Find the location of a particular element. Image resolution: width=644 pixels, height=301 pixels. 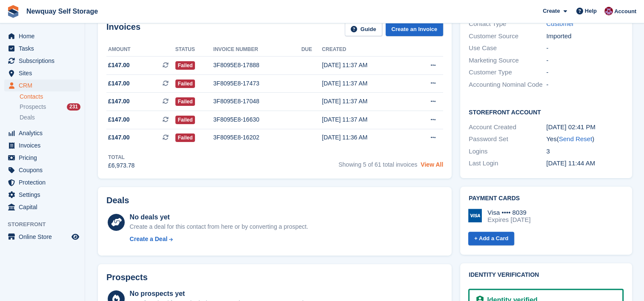

span: Account is located at coordinates (625, 11).